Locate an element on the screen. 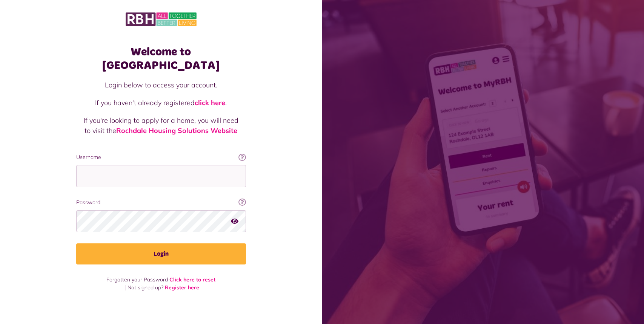 This screenshot has width=644, height=324. p: If you're looking to apply for a home, you will need to visit the is located at coordinates (161, 125).